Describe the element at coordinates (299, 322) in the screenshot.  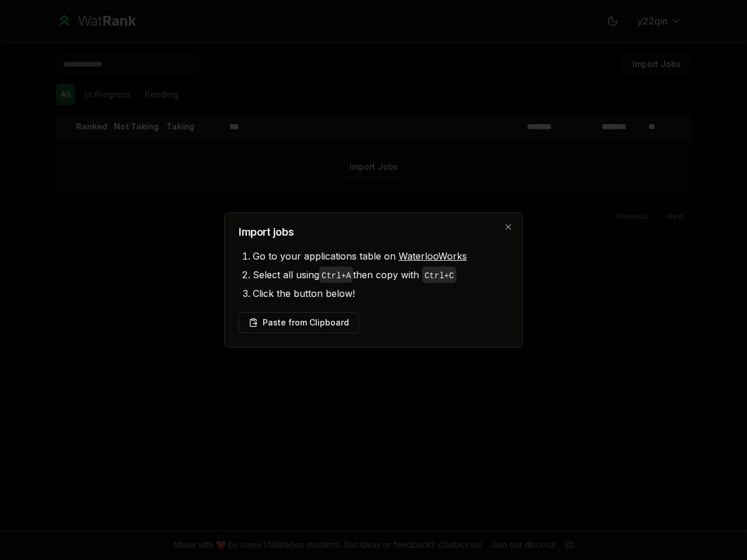
I see `button: Paste from Clipboard` at that location.